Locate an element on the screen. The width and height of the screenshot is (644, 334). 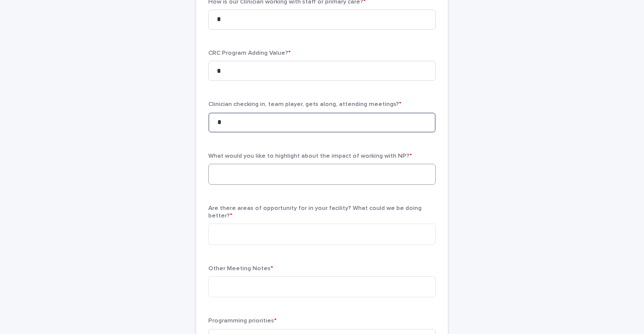
span: CRC Program Adding Value? is located at coordinates (249, 53).